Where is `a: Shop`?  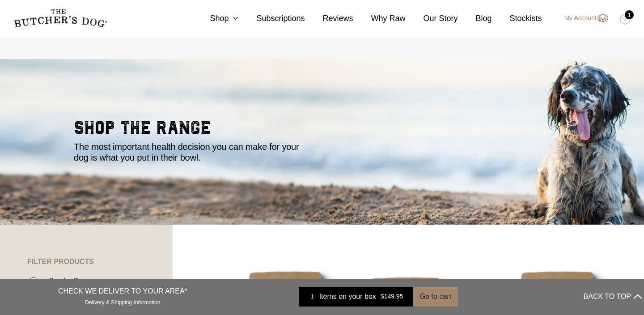
a: Shop is located at coordinates (215, 18).